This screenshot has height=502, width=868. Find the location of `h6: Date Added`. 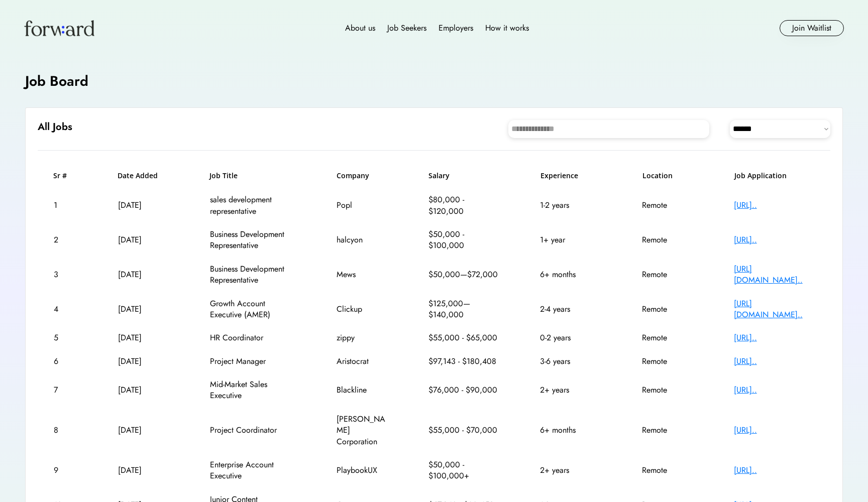

h6: Date Added is located at coordinates (143, 176).